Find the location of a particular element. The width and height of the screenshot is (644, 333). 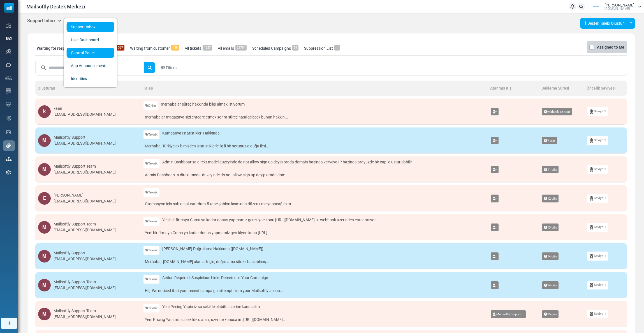

img: contacts-icon.svg is located at coordinates (9, 78).